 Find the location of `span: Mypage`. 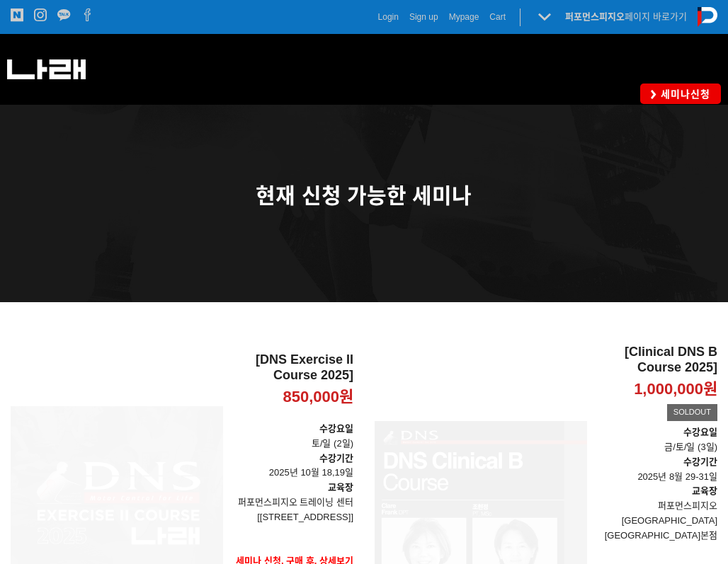

span: Mypage is located at coordinates (464, 17).